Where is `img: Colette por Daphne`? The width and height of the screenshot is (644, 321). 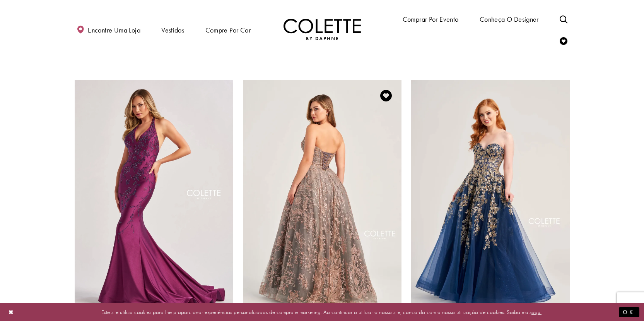 img: Colette por Daphne is located at coordinates (322, 29).